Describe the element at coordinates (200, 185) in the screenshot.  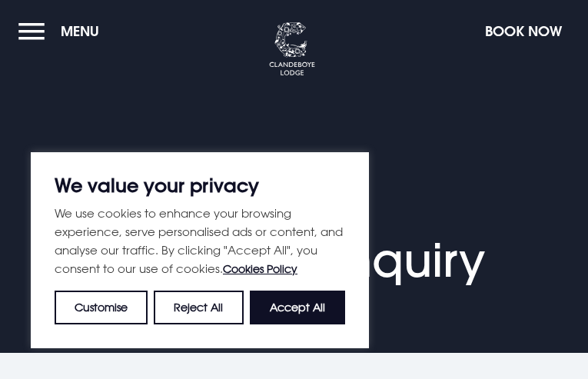
I see `p: We value your privacy` at that location.